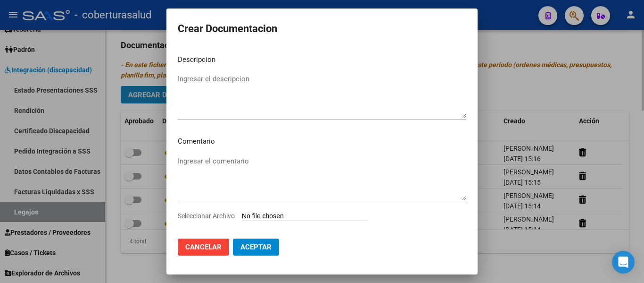 This screenshot has width=644, height=283. I want to click on p: Descripcion, so click(322, 59).